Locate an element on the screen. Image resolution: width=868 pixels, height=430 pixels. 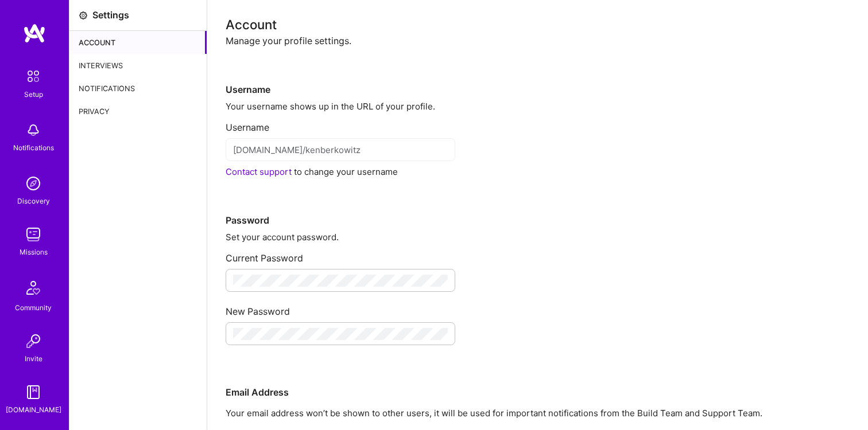
div: Manage your profile settings. is located at coordinates (537, 40).